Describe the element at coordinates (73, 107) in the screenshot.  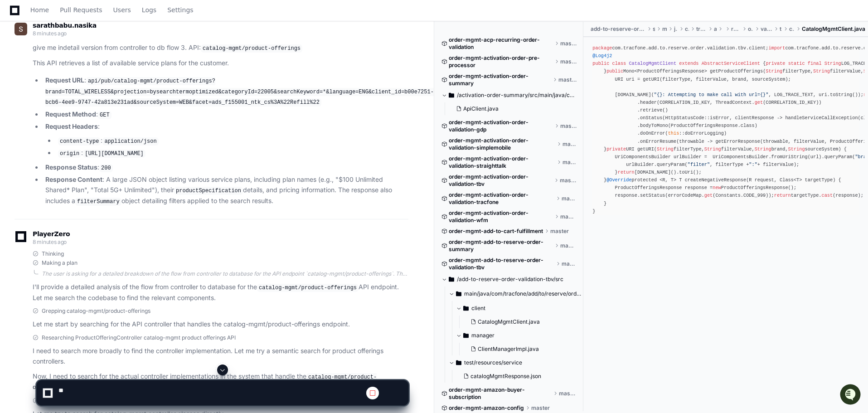
I see `div: We're available if you need us!` at that location.